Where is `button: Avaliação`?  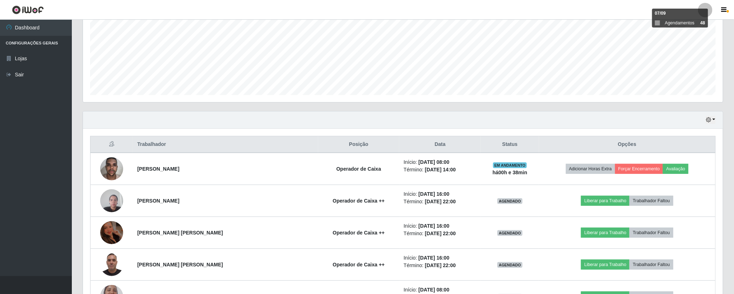
button: Avaliação is located at coordinates (675, 169).